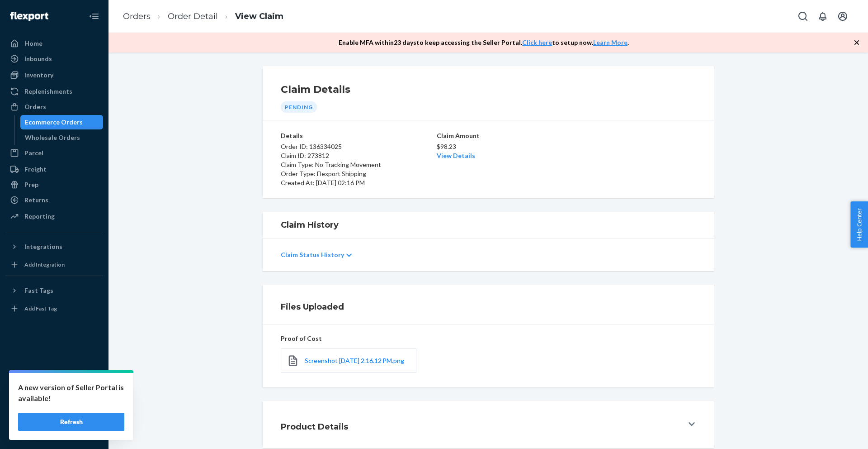  What do you see at coordinates (62, 122) in the screenshot?
I see `a: Ecommerce Orders` at bounding box center [62, 122].